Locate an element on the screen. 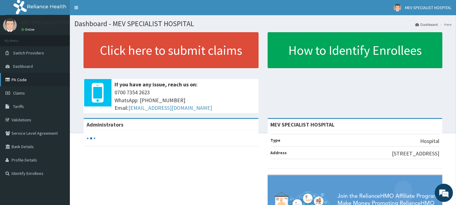  p: MEV SPECIALIST HOSPITAL is located at coordinates (53, 22).